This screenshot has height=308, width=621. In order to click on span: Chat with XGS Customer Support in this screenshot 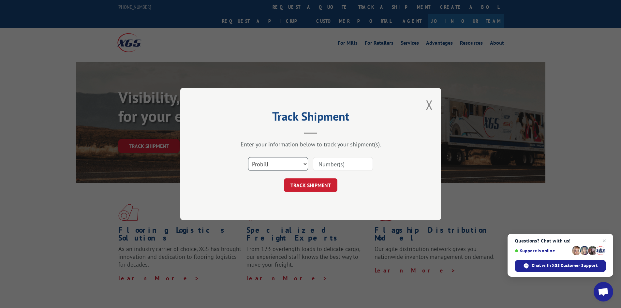, I will do `click(565, 266)`.